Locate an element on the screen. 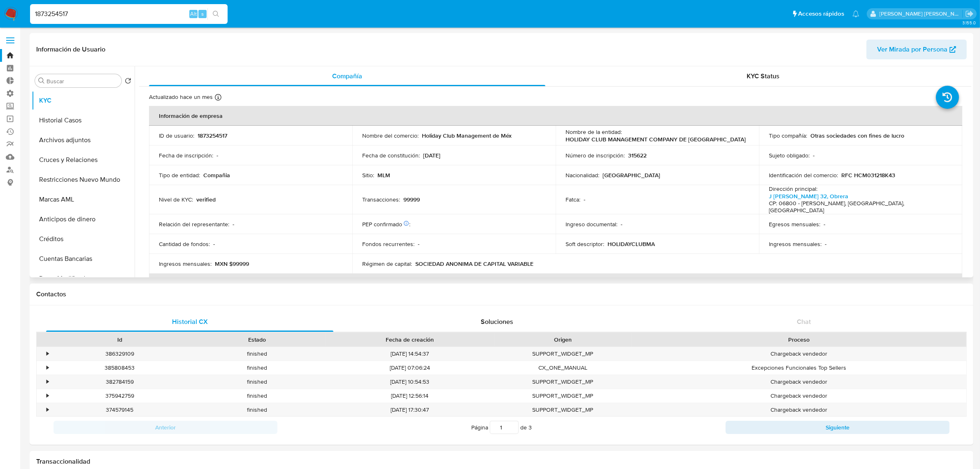  div: 382784159 is located at coordinates (120, 382).